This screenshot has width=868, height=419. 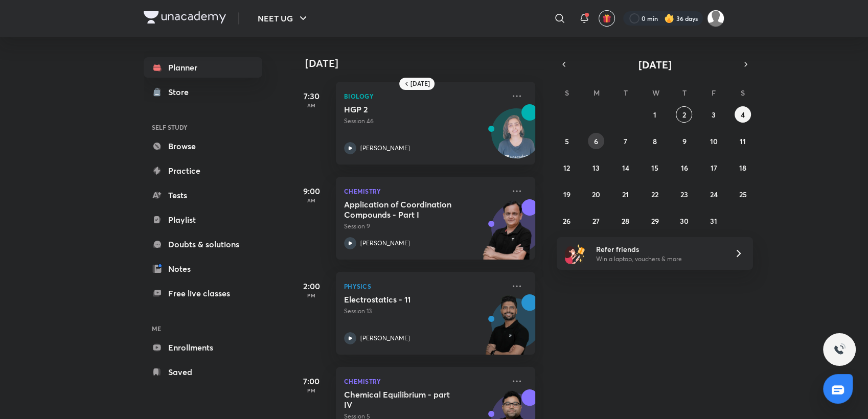 I want to click on abbr: October 26, 2025, so click(x=566, y=221).